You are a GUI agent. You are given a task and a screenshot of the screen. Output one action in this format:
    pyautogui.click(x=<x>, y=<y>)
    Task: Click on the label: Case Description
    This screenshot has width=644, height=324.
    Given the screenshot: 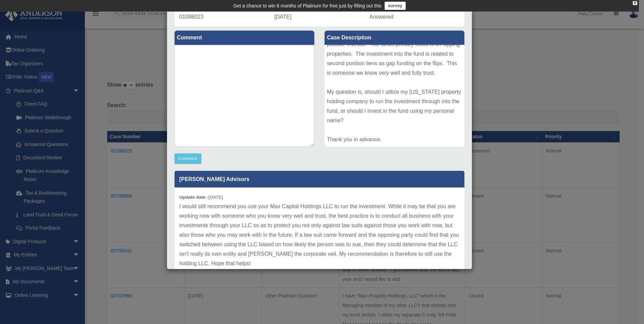 What is the action you would take?
    pyautogui.click(x=395, y=38)
    